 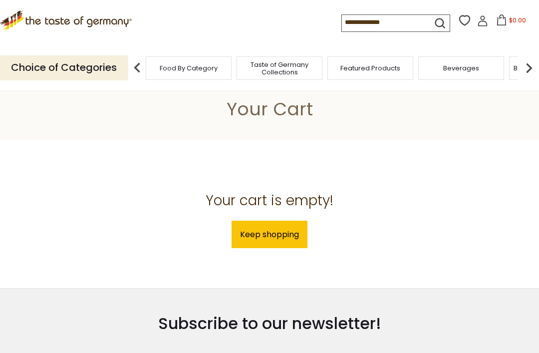 What do you see at coordinates (280, 68) in the screenshot?
I see `a: Taste of Germany Collections` at bounding box center [280, 68].